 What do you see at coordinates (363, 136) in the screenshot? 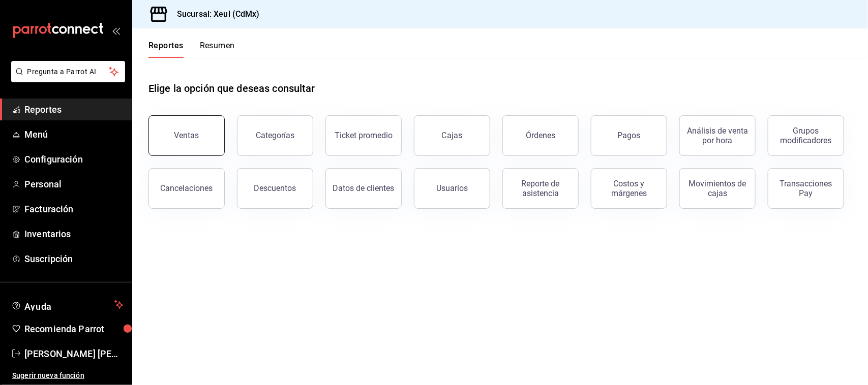
I see `div: Ticket promedio` at bounding box center [363, 136].